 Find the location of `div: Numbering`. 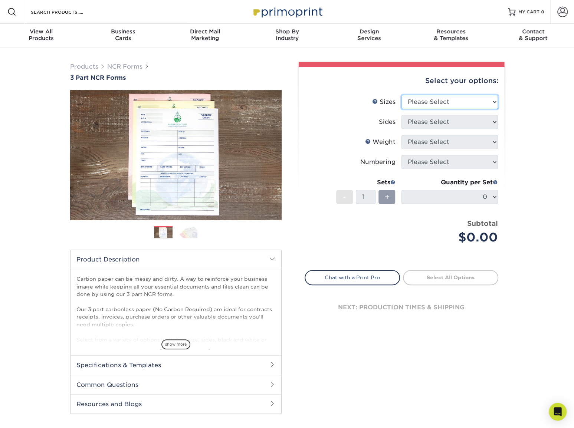

div: Numbering is located at coordinates (377, 162).